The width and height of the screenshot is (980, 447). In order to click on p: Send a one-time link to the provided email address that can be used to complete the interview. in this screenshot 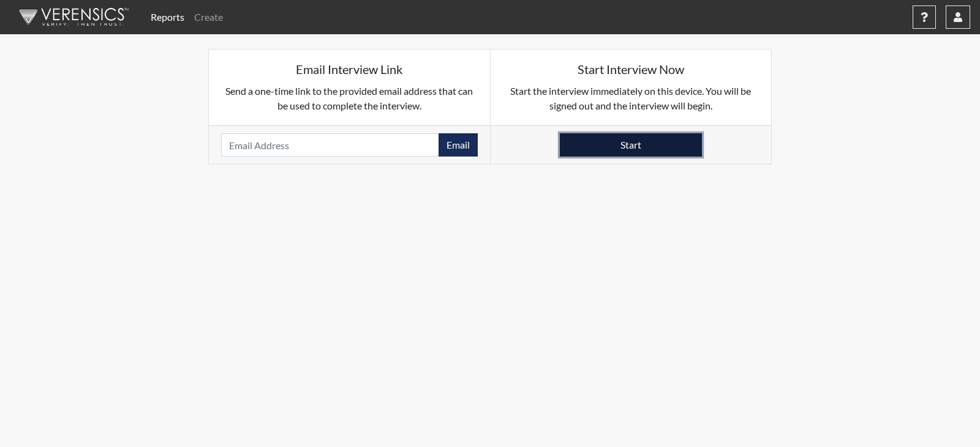, I will do `click(349, 99)`.